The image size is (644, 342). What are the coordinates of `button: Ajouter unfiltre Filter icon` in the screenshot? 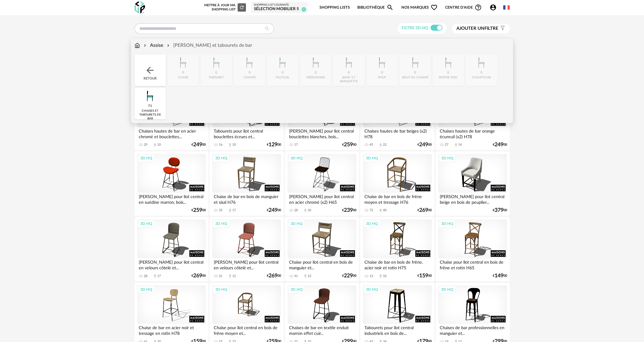 It's located at (481, 29).